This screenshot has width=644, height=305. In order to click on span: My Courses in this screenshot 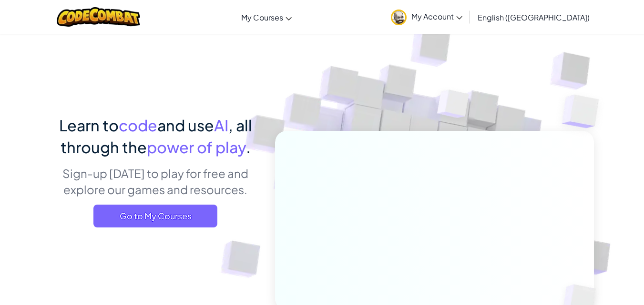, I will do `click(262, 17)`.